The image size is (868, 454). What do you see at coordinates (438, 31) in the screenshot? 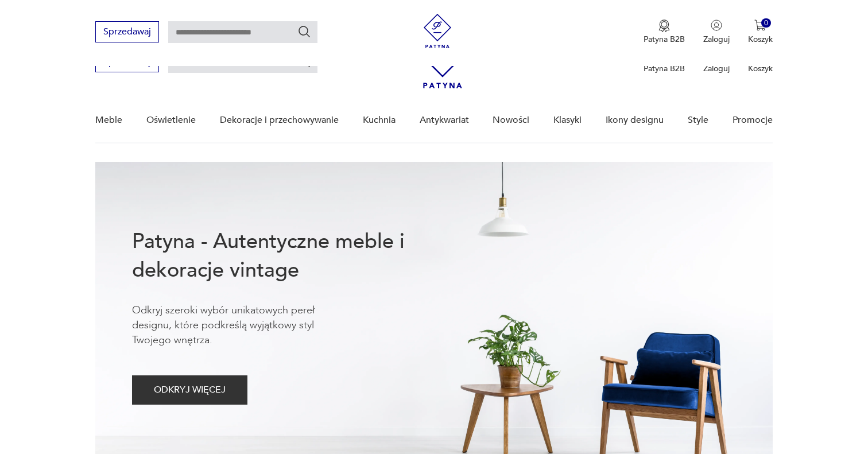
I see `img: Patyna - sklep z meblami i dekoracjami vintage` at bounding box center [438, 31].